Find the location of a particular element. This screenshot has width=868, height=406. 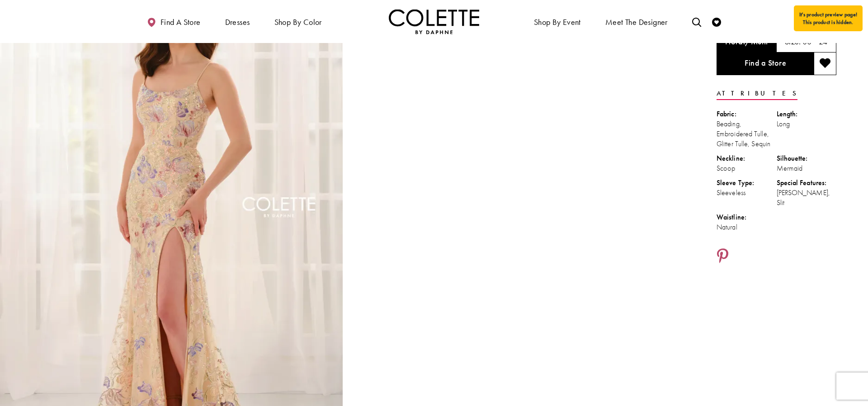

div: Sleeveless is located at coordinates (746, 193).